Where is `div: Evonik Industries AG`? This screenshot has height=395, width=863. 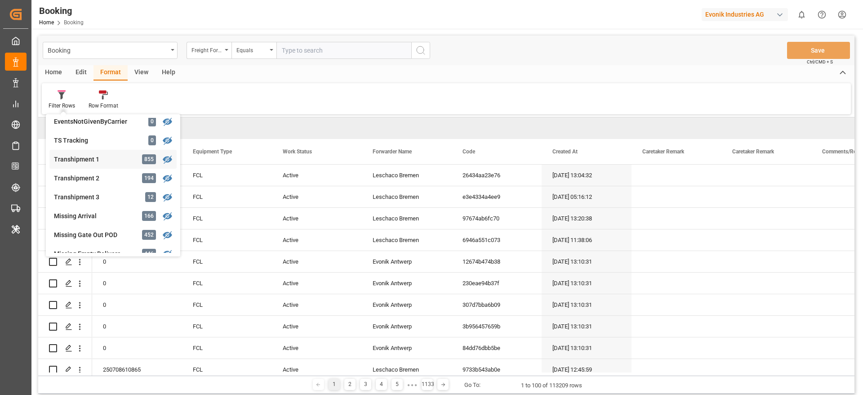 div: Evonik Industries AG is located at coordinates (745, 14).